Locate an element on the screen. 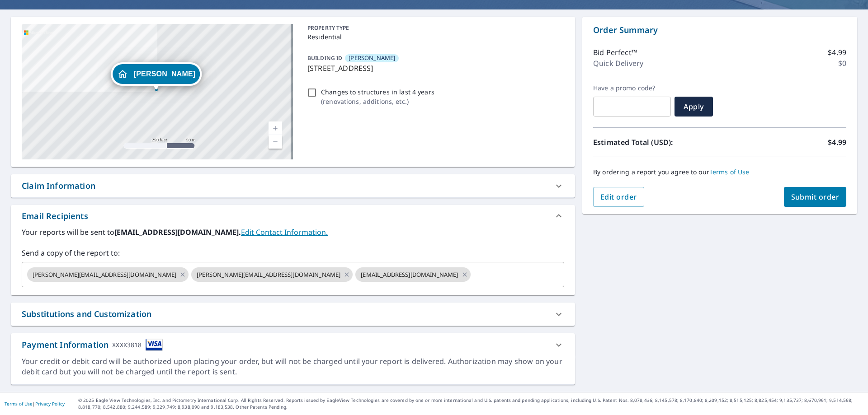 The image size is (868, 415). div: Payment InformationXXXX3818cardImage is located at coordinates (293, 345).